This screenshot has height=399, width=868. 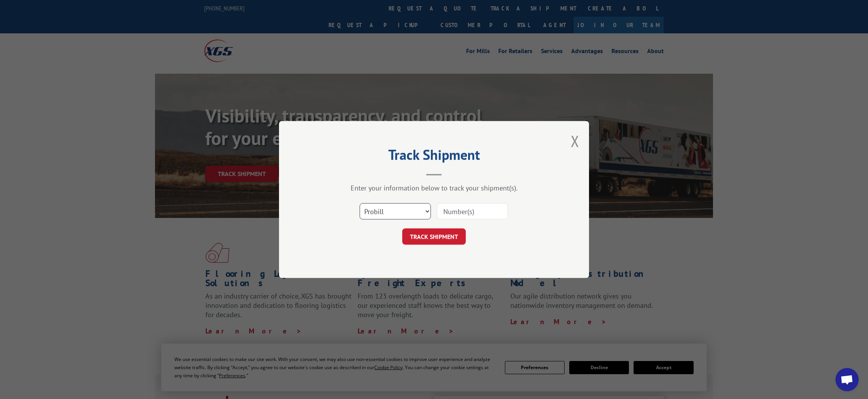 I want to click on input: Number(s), so click(x=472, y=211).